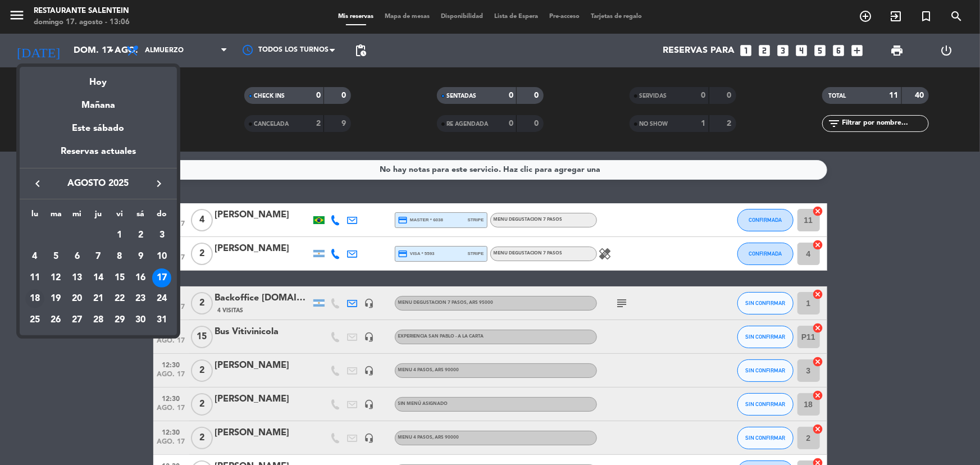  Describe the element at coordinates (162, 320) in the screenshot. I see `div: 31` at that location.